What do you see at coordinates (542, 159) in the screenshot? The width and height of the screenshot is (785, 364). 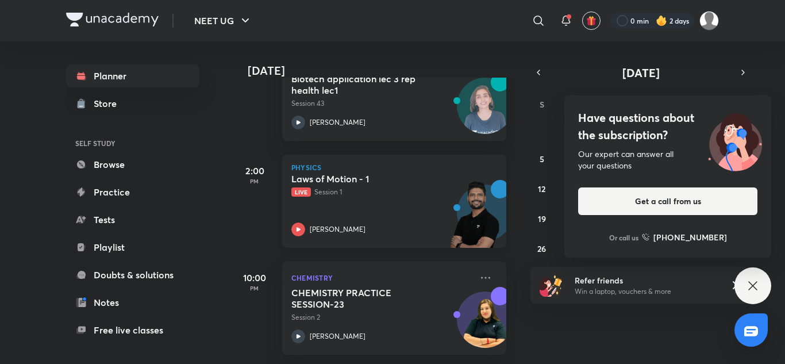 I see `abbr: October 5, 2025` at bounding box center [542, 159].